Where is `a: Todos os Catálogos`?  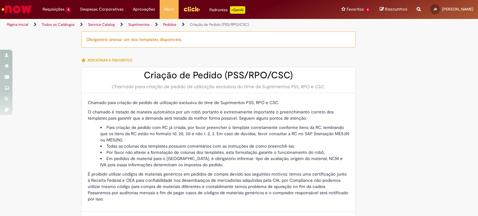 a: Todos os Catálogos is located at coordinates (58, 25).